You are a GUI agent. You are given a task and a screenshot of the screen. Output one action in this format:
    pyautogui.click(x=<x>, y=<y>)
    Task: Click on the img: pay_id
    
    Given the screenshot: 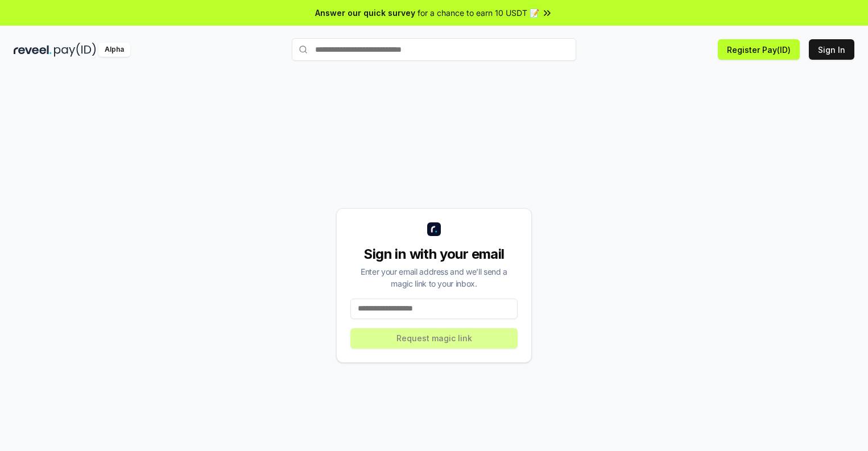 What is the action you would take?
    pyautogui.click(x=75, y=49)
    